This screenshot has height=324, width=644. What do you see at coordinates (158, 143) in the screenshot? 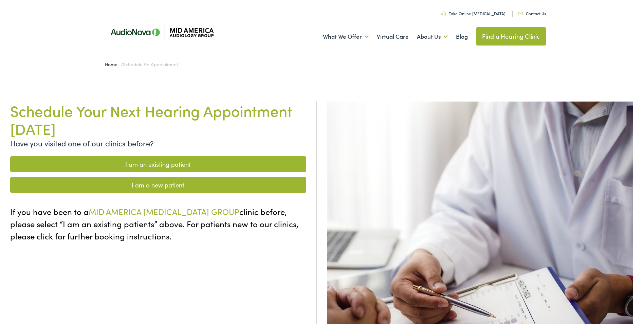
I see `p: Have you visited one of our clinics before?` at bounding box center [158, 143].